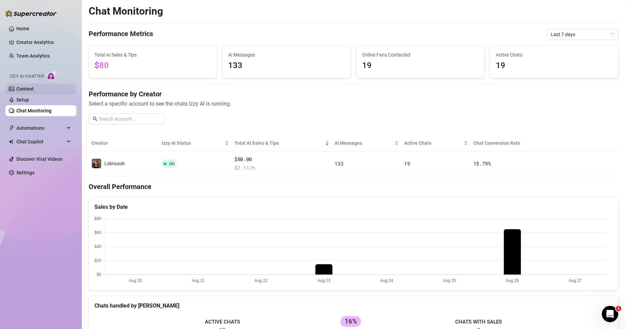 The height and width of the screenshot is (329, 625). Describe the element at coordinates (195, 143) in the screenshot. I see `th: Izzy AI Status` at that location.